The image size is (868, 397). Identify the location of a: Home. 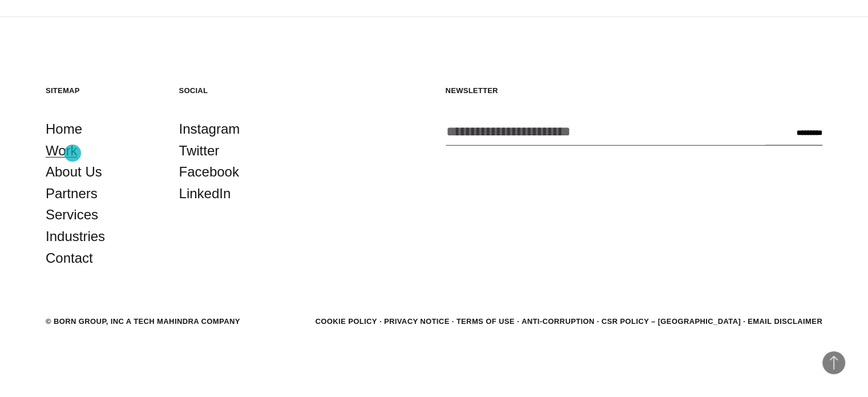
(64, 129).